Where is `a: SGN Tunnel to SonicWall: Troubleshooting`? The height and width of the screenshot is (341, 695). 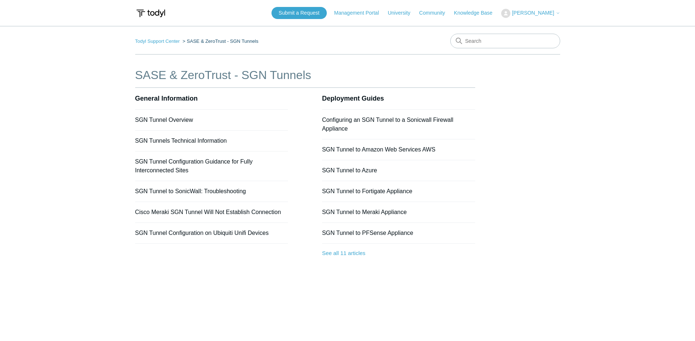
a: SGN Tunnel to SonicWall: Troubleshooting is located at coordinates (191, 191).